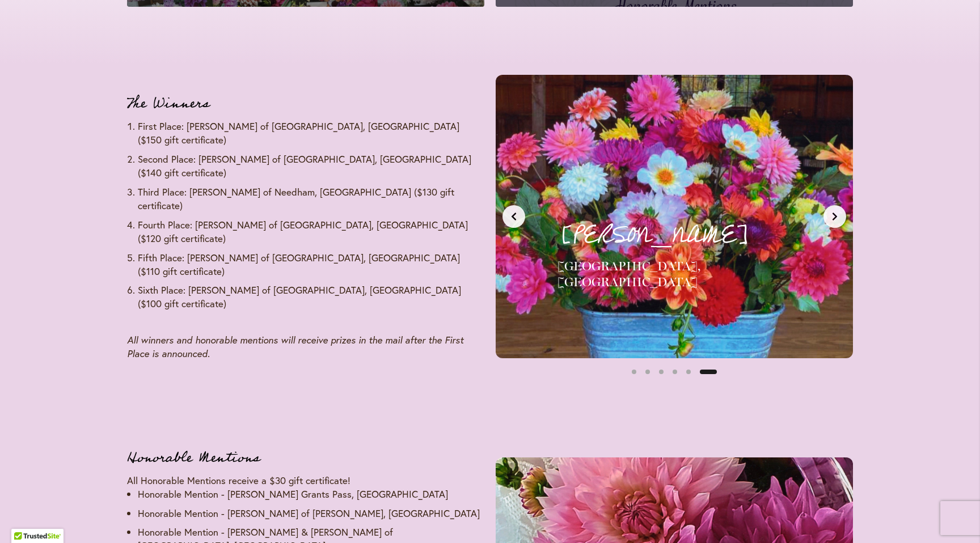 The width and height of the screenshot is (980, 543). What do you see at coordinates (835, 216) in the screenshot?
I see `button: Next slide` at bounding box center [835, 216].